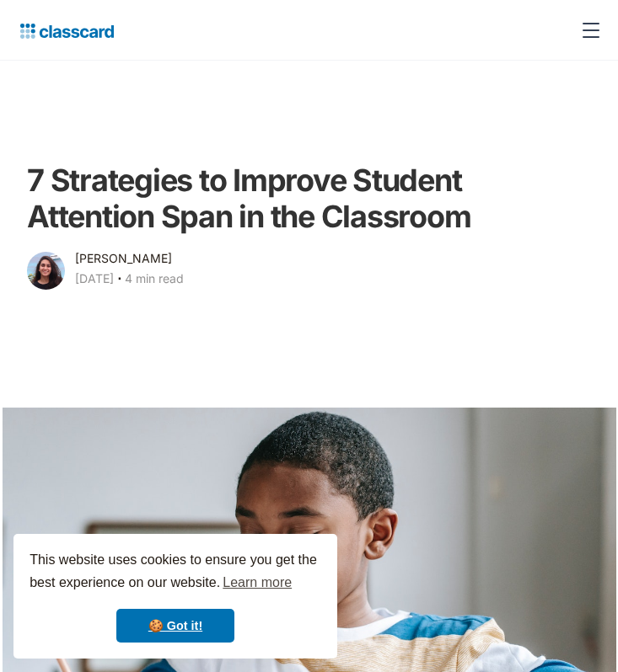 The height and width of the screenshot is (672, 618). I want to click on a: dismiss cookie message, so click(175, 625).